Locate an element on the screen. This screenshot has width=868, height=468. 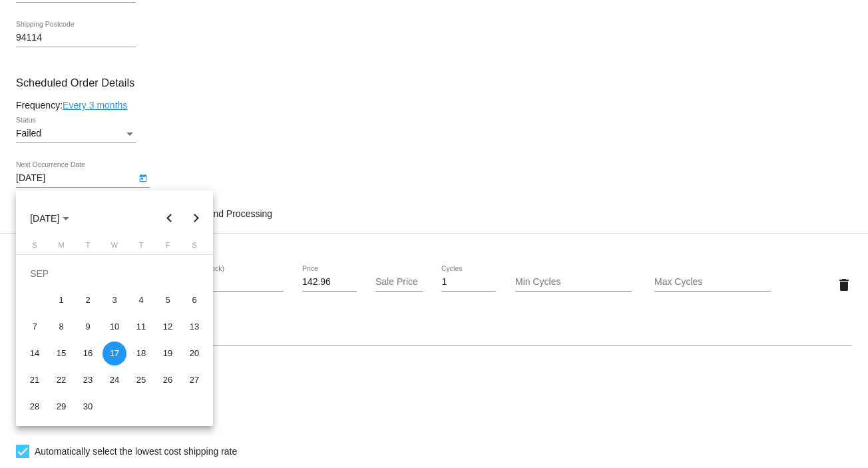
td: September 13, 2025 is located at coordinates (194, 327).